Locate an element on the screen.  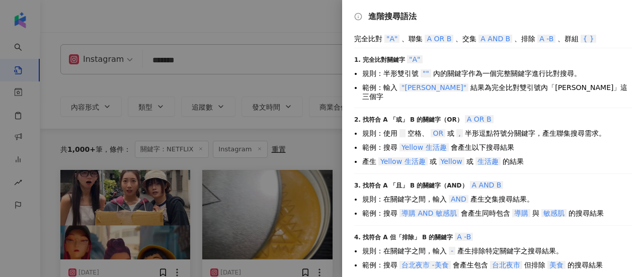
span: AND is located at coordinates (458, 199).